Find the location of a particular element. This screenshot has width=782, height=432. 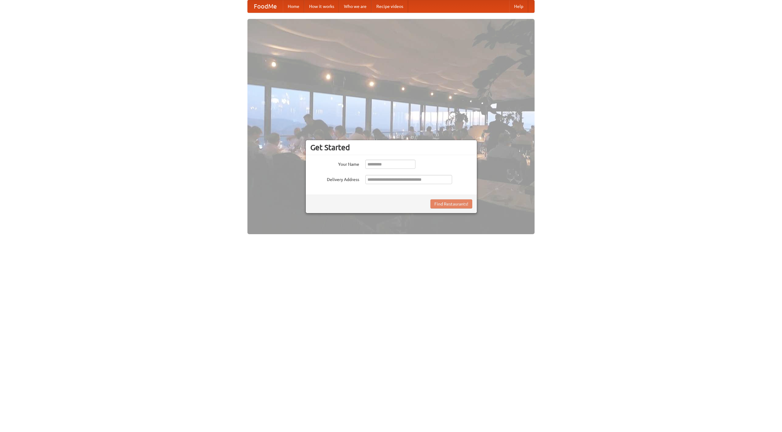

button: Find Restaurants! is located at coordinates (451, 204).